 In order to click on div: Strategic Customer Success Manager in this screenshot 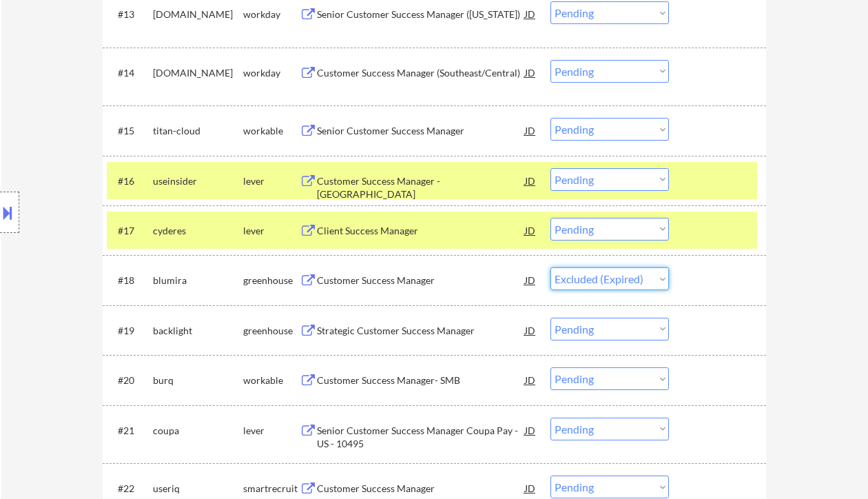, I will do `click(421, 331)`.